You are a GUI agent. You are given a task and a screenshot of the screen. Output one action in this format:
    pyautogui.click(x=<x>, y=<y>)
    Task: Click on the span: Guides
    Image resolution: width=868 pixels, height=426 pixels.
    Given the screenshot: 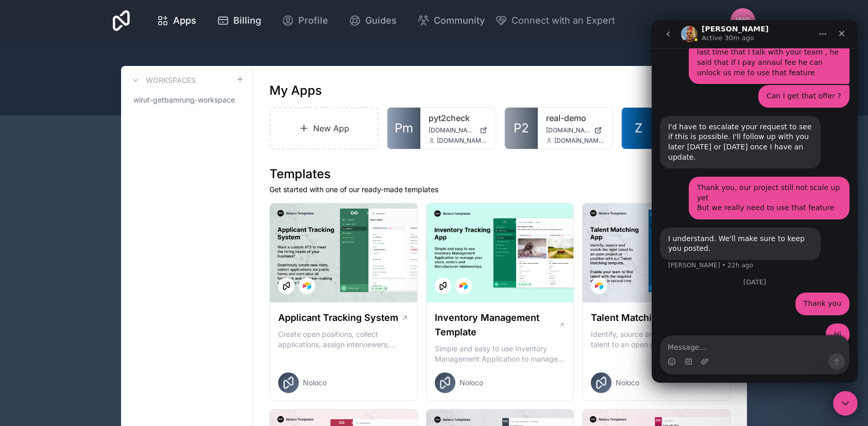 What is the action you would take?
    pyautogui.click(x=381, y=21)
    